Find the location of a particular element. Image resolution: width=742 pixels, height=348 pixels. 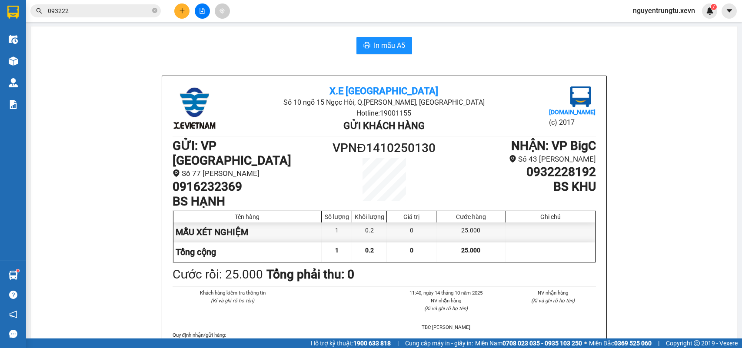

img: solution-icon is located at coordinates (13, 104).